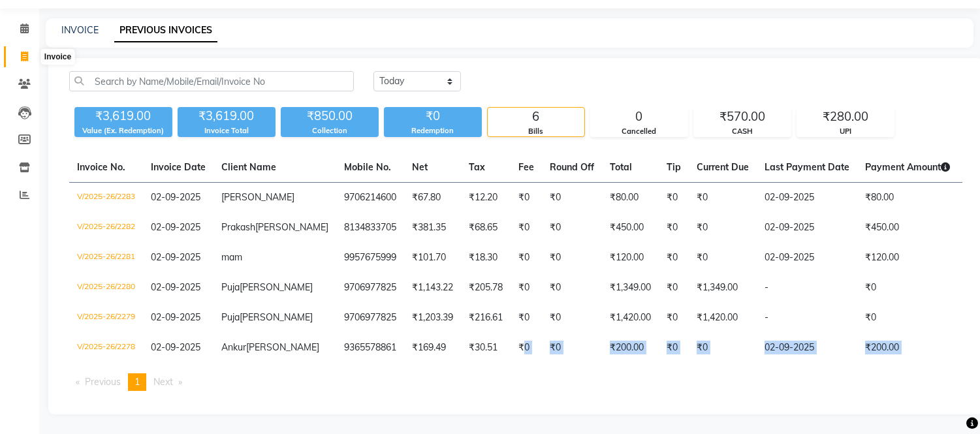 The height and width of the screenshot is (434, 980). I want to click on div: Cancelled, so click(639, 131).